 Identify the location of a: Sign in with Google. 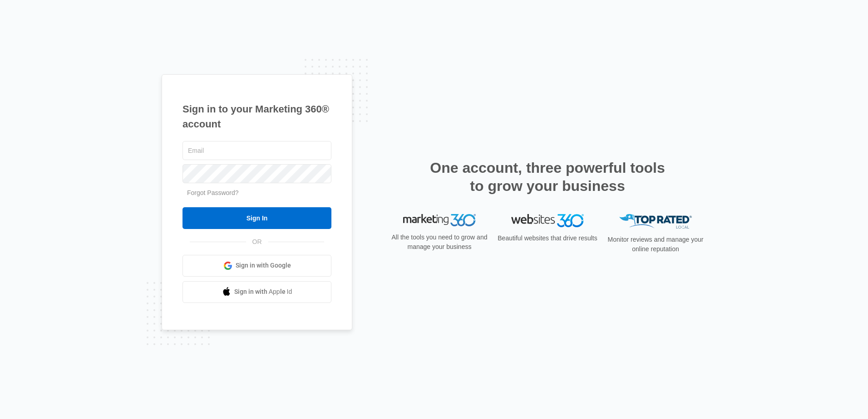
(257, 266).